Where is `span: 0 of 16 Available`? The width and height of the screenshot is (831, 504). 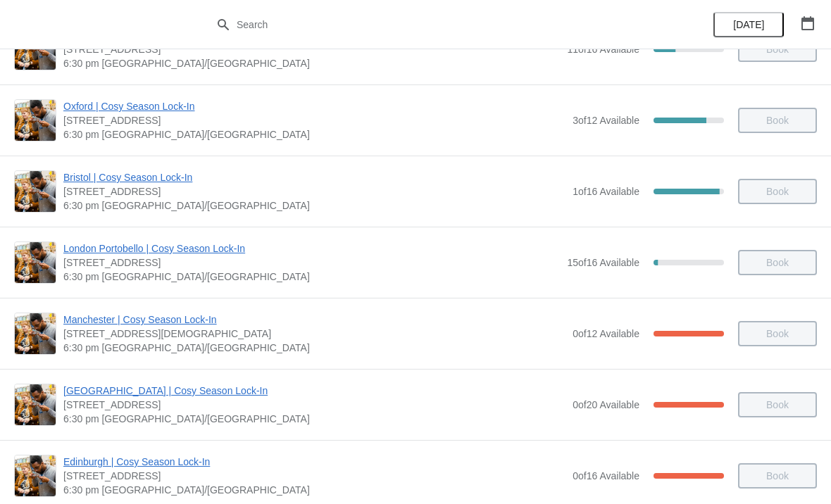 span: 0 of 16 Available is located at coordinates (605, 476).